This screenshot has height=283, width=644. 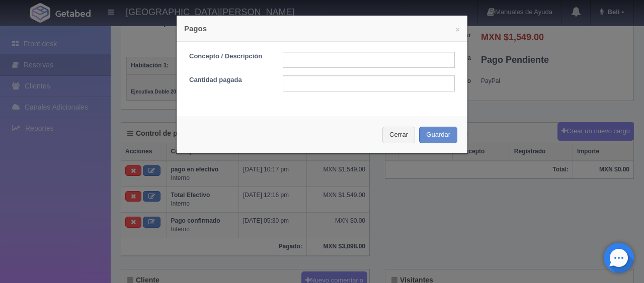 I want to click on h4: Pagos, so click(x=322, y=28).